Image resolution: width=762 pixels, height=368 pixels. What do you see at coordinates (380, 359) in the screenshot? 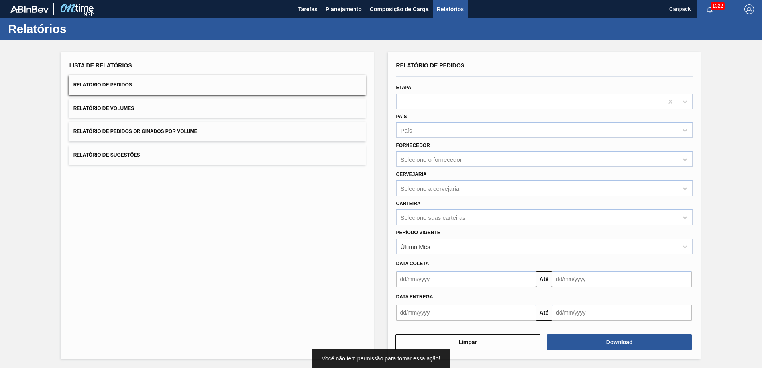
I see `span: Você não tem permissão para tomar essa ação!` at bounding box center [380, 359].